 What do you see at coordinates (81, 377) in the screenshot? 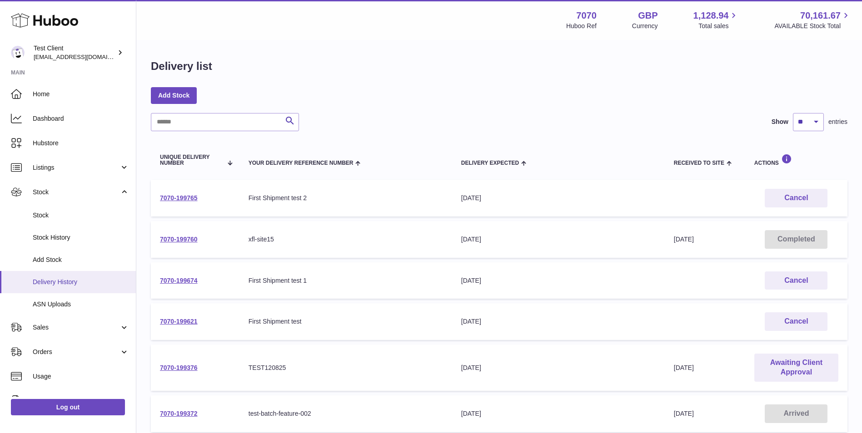
I see `span: Usage` at bounding box center [81, 377].